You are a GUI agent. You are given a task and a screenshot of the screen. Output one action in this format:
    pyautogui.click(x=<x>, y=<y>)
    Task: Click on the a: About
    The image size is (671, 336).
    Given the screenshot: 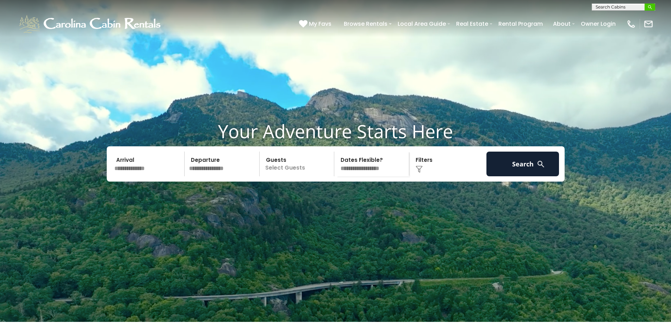 What is the action you would take?
    pyautogui.click(x=562, y=24)
    